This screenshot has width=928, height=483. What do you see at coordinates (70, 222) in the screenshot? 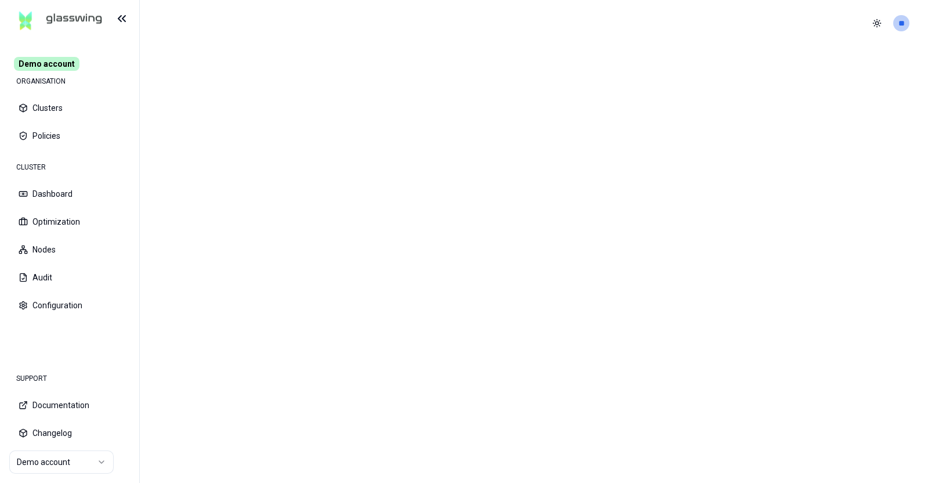
I see `button: Optimization` at bounding box center [70, 222].